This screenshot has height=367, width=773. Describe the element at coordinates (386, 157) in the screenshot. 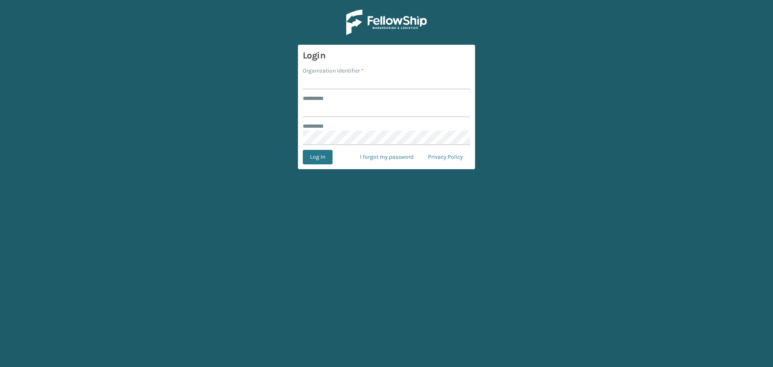

I see `a: I forgot my password` at that location.